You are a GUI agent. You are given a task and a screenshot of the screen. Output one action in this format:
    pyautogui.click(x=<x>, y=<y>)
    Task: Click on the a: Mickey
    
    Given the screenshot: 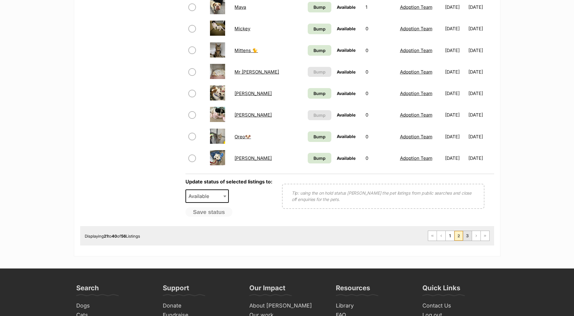 What is the action you would take?
    pyautogui.click(x=242, y=28)
    